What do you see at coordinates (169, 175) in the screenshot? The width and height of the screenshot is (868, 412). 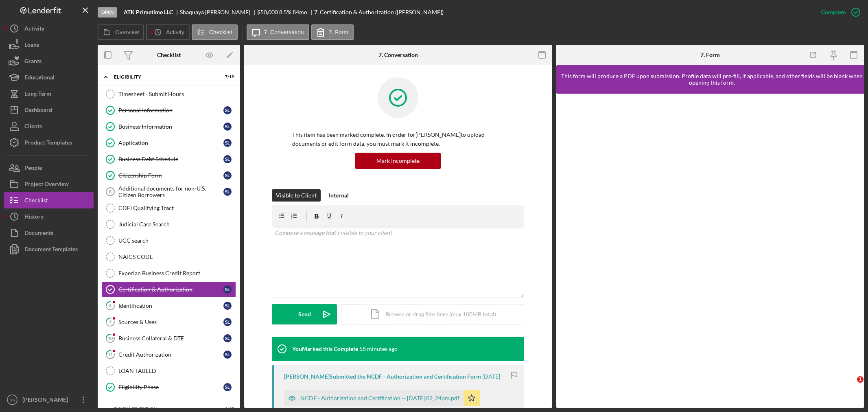 I see `a: Citizenship FormSL` at bounding box center [169, 175].